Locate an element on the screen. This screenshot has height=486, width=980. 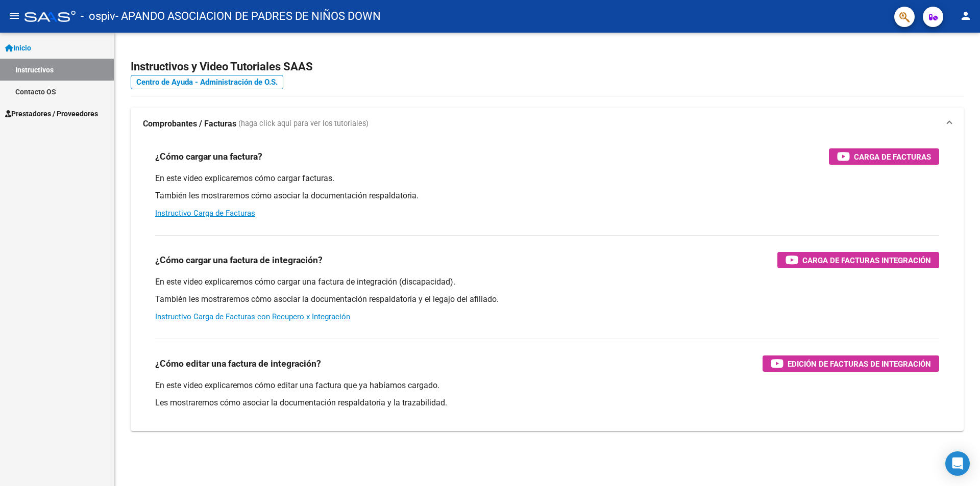
span: Edición de Facturas de integración is located at coordinates (859, 364).